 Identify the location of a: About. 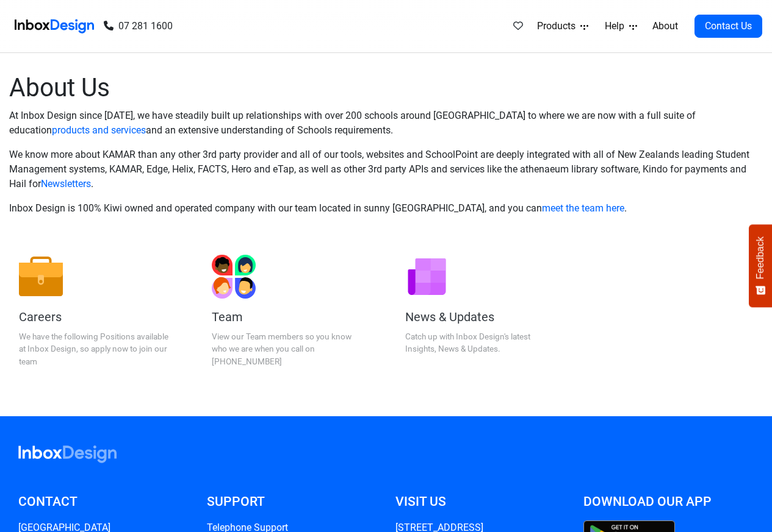
(665, 26).